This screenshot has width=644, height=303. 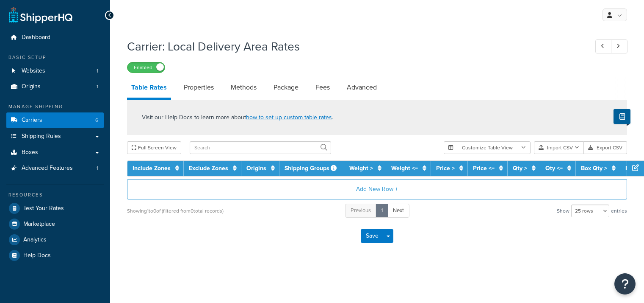 I want to click on a: Advanced, so click(x=362, y=87).